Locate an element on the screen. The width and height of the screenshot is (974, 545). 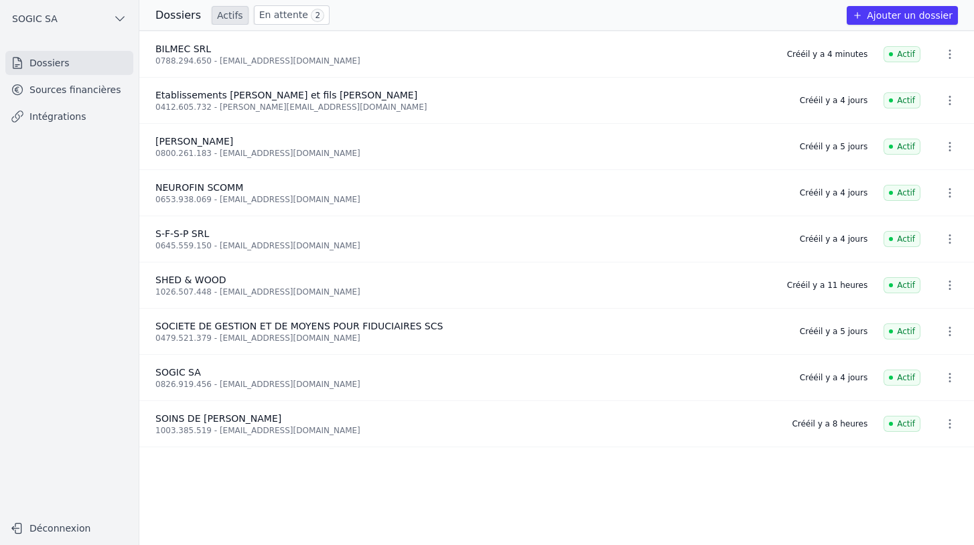
span: SOCIETE DE GESTION ET DE MOYENS POUR FIDUCIAIRES SCS is located at coordinates (299, 326).